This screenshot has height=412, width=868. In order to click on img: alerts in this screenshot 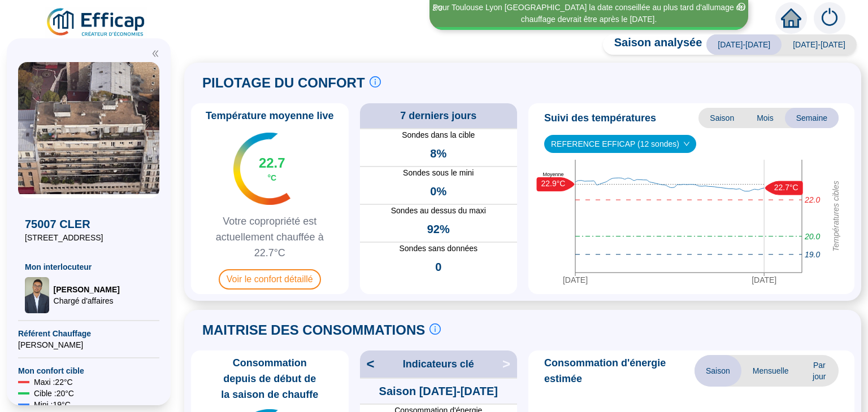, I will do `click(830, 18)`.